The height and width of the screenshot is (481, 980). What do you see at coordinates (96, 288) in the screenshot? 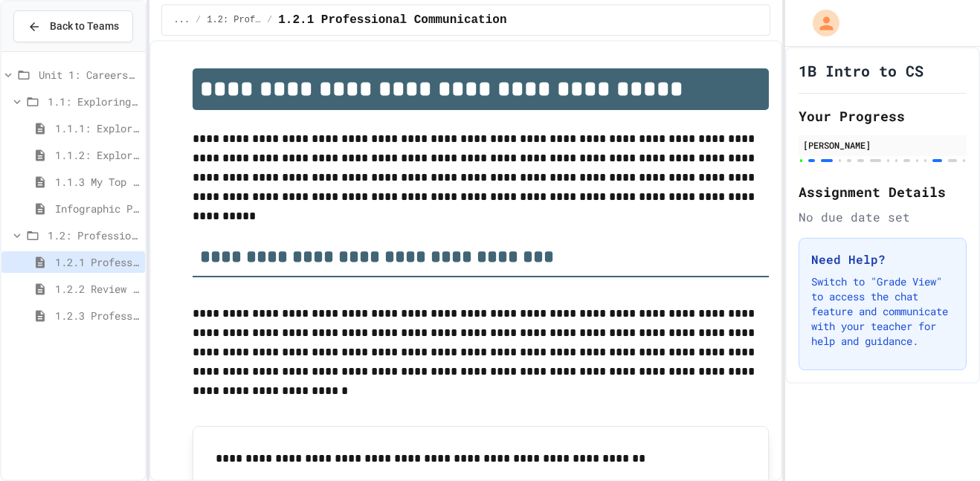
I see `span: 1.2.2 Review - Professional Communication` at bounding box center [96, 288].